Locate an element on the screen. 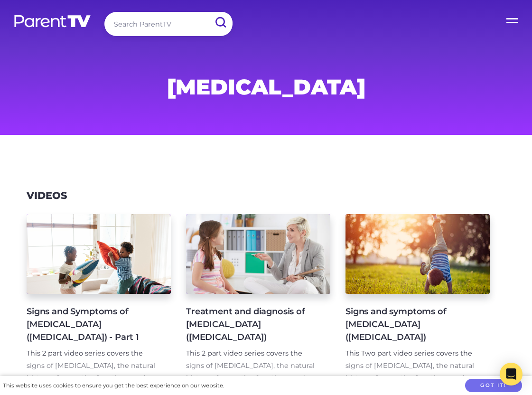  button: Got it! is located at coordinates (493, 386).